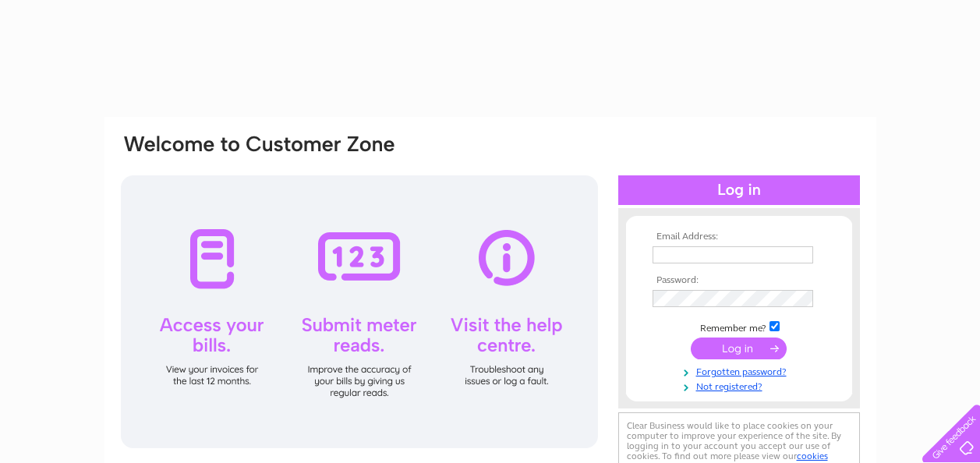  Describe the element at coordinates (739, 326) in the screenshot. I see `td: Remember me?` at that location.